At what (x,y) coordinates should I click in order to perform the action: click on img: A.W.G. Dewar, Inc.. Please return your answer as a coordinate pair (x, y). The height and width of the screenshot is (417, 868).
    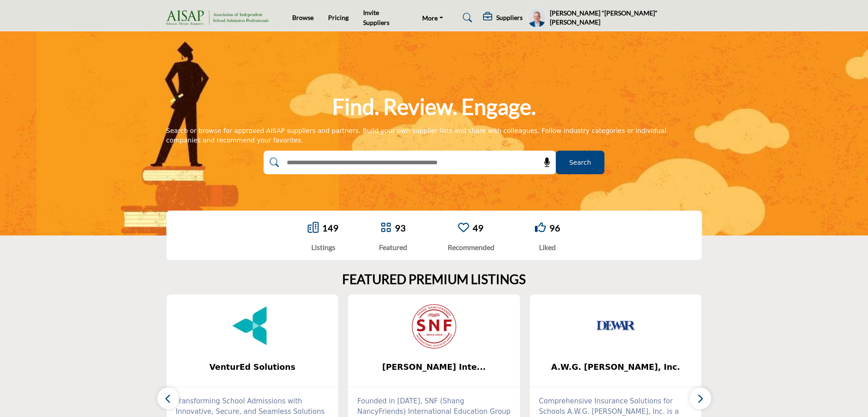
    Looking at the image, I should click on (616, 326).